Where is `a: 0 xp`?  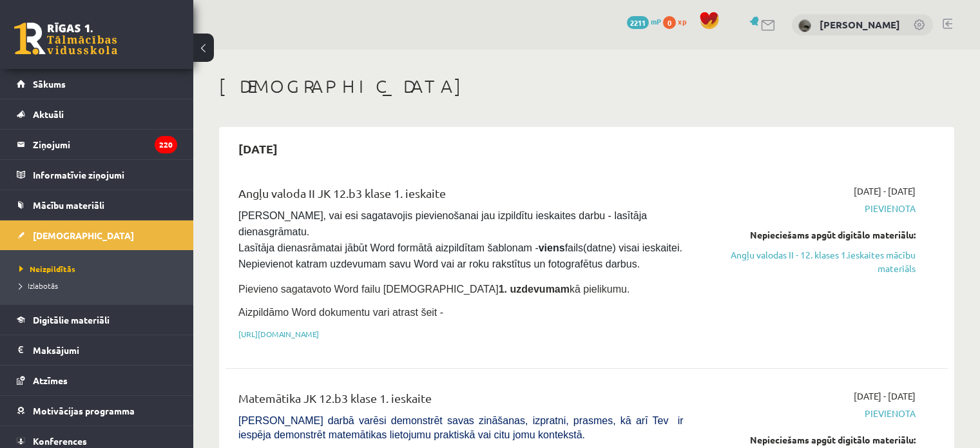
a: 0 xp is located at coordinates (678, 22).